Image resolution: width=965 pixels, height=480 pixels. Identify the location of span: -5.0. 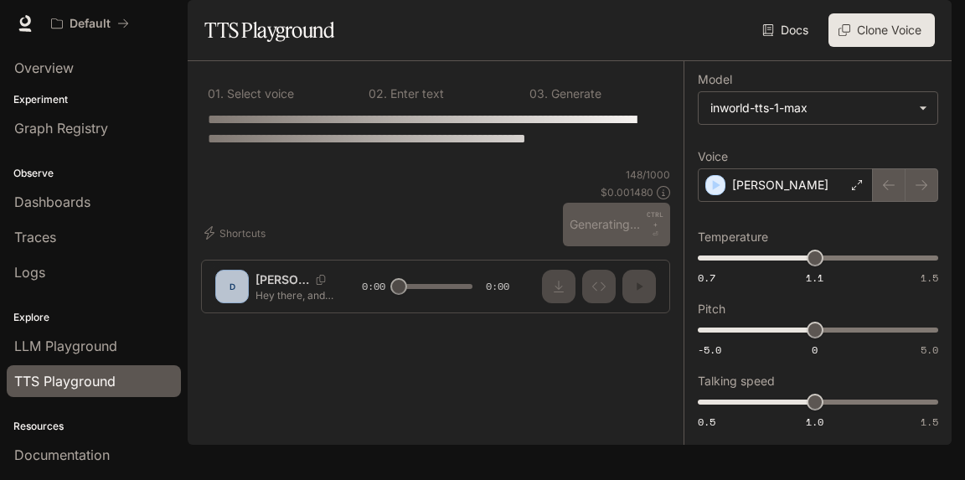
(710, 349).